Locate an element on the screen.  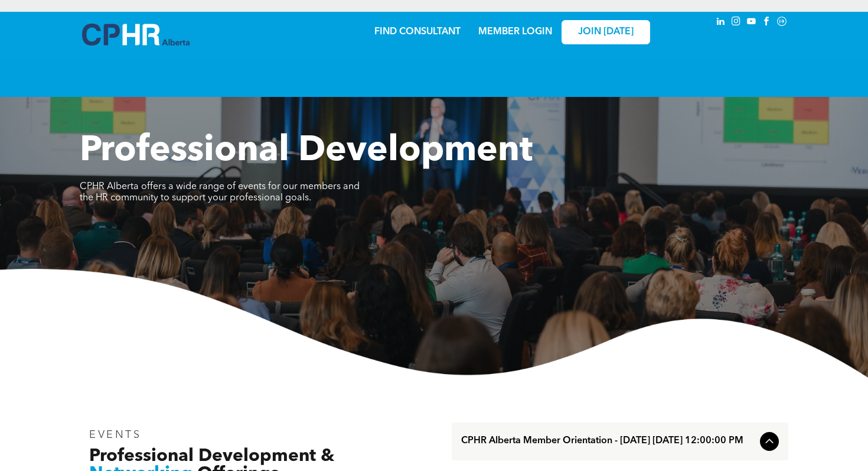
span: CPHR Alberta offers a wide range of events for our members and the HR community to support your p... is located at coordinates (220, 192).